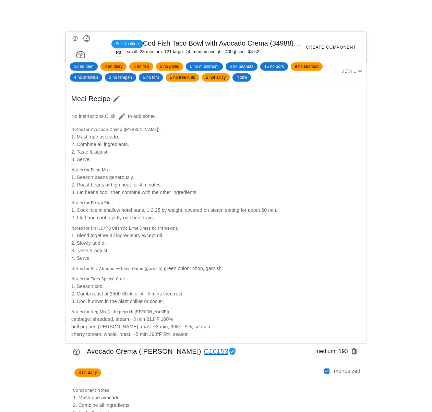 The image size is (432, 412). I want to click on span: Notes for Brown Rice:, so click(92, 203).